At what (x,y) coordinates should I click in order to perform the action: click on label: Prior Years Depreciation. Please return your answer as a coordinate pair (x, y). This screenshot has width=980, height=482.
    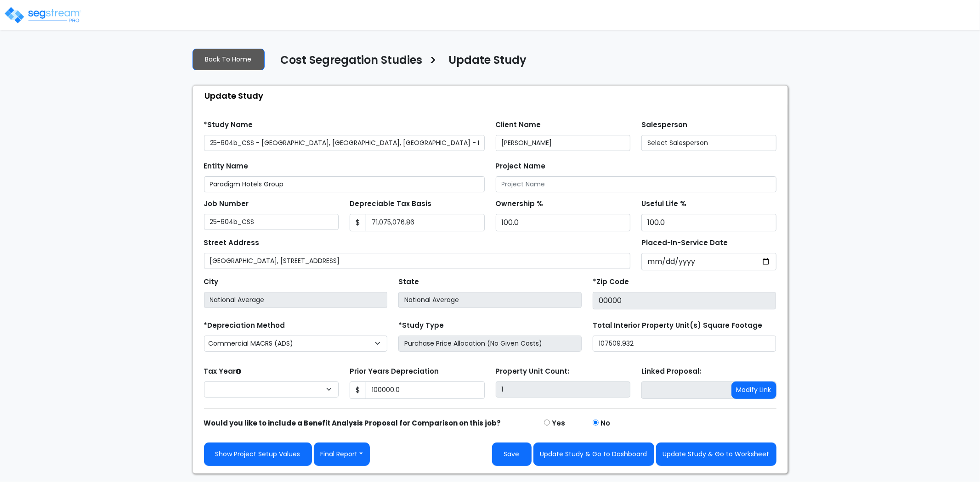
    Looking at the image, I should click on (394, 371).